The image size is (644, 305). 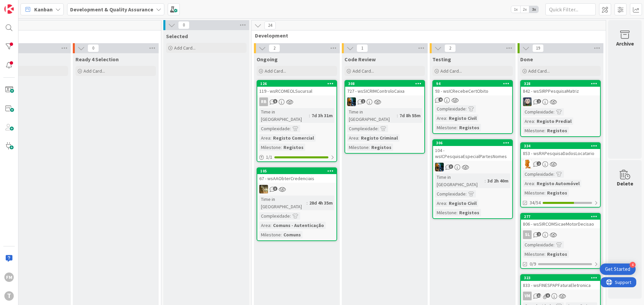 I want to click on a: 9493 - wsICRecebeCertObitoComplexidade:Area:Registo CivilMilestone:Registos, so click(x=473, y=107).